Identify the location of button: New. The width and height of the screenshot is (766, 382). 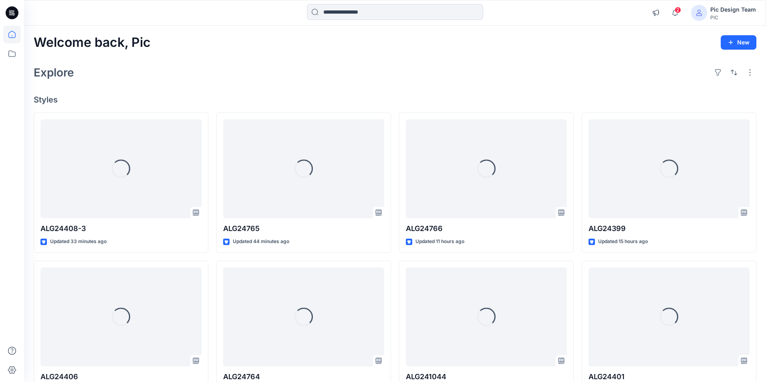
(739, 42).